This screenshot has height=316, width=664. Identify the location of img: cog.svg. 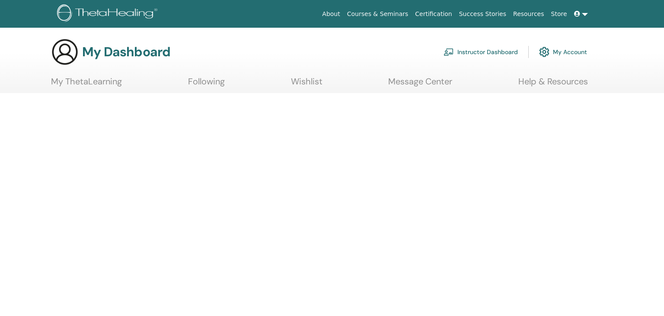
(545, 52).